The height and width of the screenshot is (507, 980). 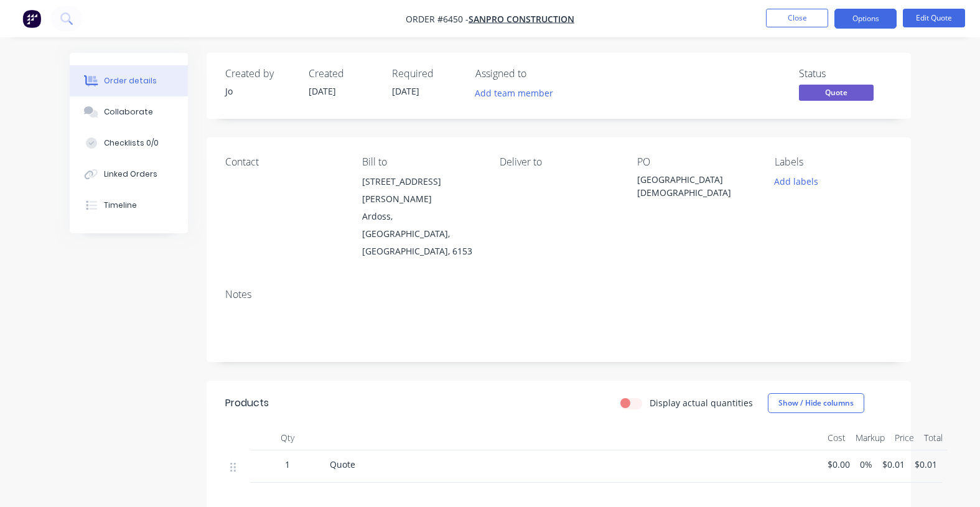 What do you see at coordinates (259, 91) in the screenshot?
I see `div: Jo` at bounding box center [259, 91].